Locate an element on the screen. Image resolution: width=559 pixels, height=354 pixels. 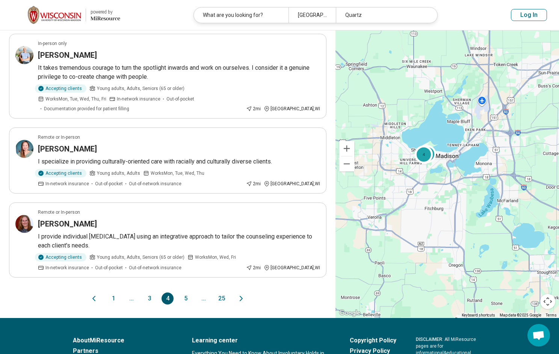
button: 3 is located at coordinates (149, 299).